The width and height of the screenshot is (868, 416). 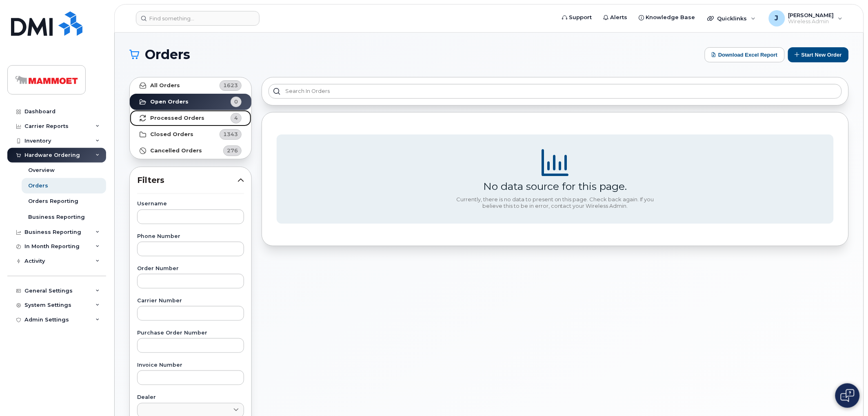 I want to click on a: Processed Orders4, so click(x=190, y=118).